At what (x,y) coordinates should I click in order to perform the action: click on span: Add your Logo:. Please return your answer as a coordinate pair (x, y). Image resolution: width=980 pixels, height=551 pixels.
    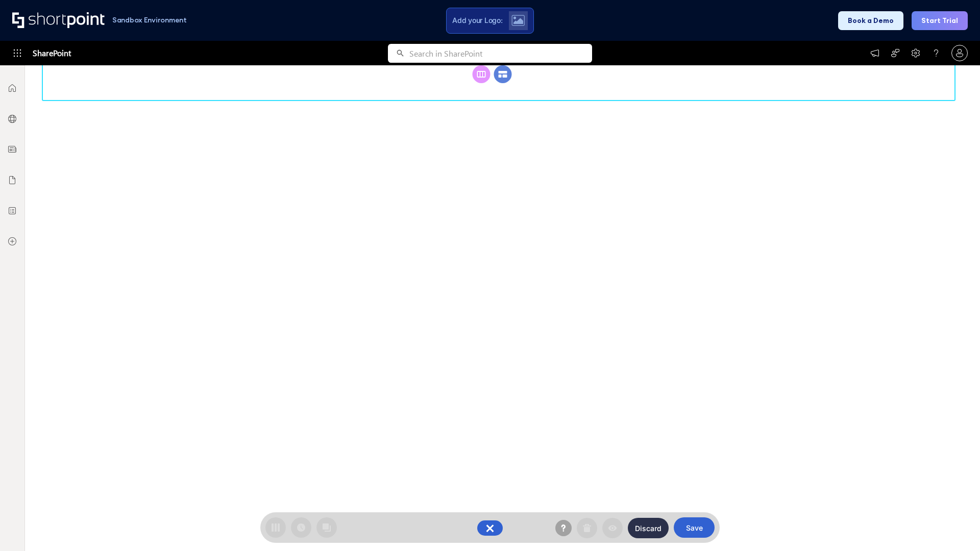
    Looking at the image, I should click on (477, 20).